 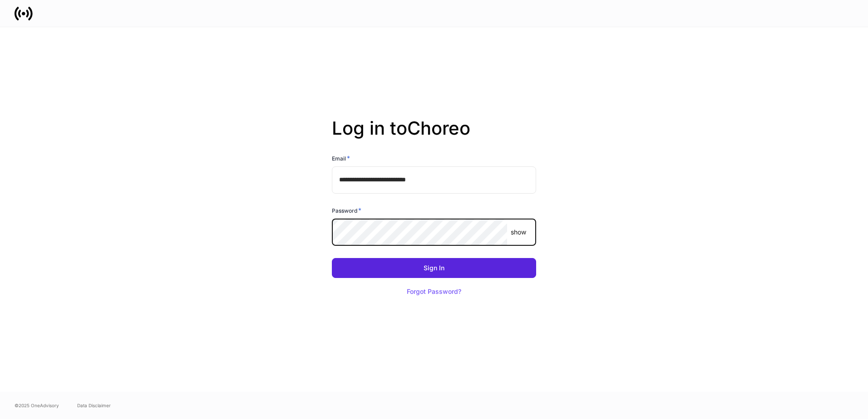 What do you see at coordinates (341, 158) in the screenshot?
I see `h6: Email` at bounding box center [341, 158].